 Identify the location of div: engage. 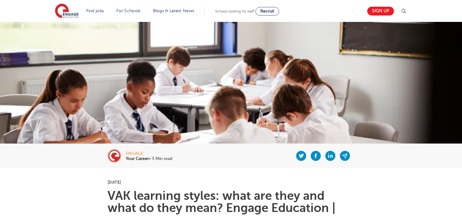
(149, 153).